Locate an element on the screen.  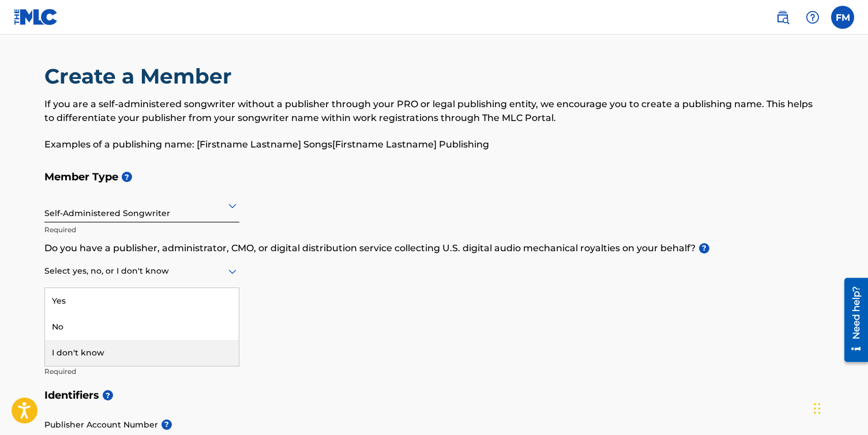
p: Examples of a publishing name: [Firstname Lastname] Songs[Firstname Lastname] Publishing is located at coordinates (434, 145).